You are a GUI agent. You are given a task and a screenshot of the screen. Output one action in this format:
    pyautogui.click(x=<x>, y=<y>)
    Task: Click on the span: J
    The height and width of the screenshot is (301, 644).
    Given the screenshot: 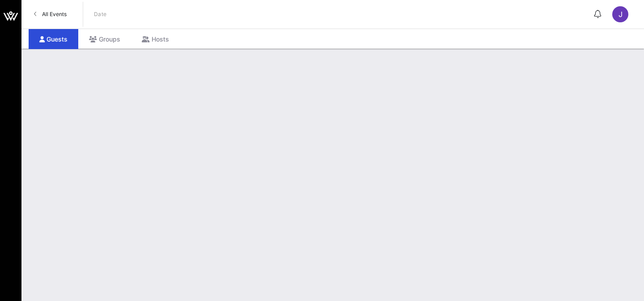 What is the action you would take?
    pyautogui.click(x=620, y=15)
    